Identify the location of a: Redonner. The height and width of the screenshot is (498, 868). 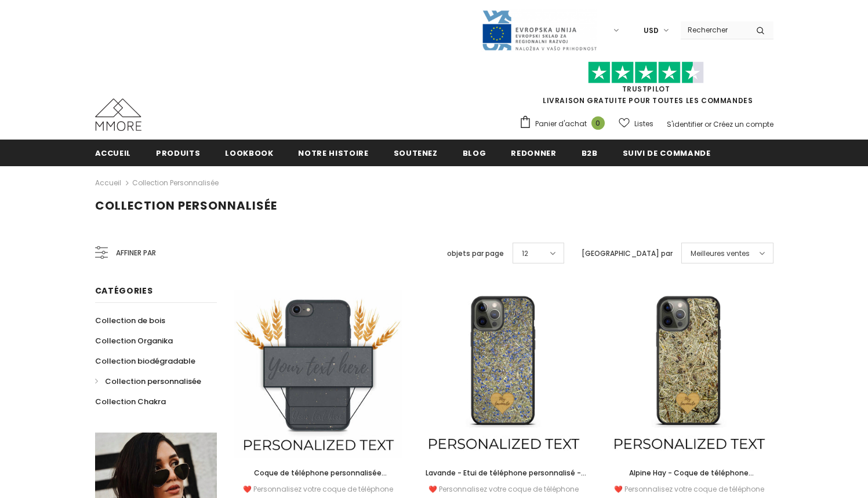
(533, 153).